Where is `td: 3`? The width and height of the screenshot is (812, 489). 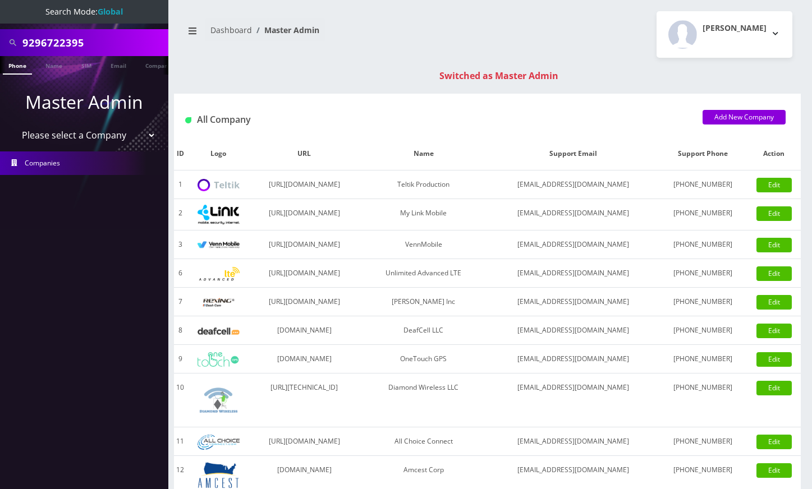
td: 3 is located at coordinates (180, 245).